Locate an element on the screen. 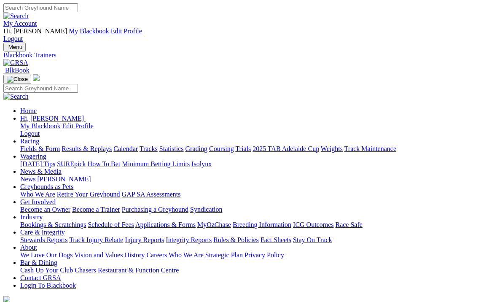 The height and width of the screenshot is (302, 481). a: How To Bet is located at coordinates (104, 164).